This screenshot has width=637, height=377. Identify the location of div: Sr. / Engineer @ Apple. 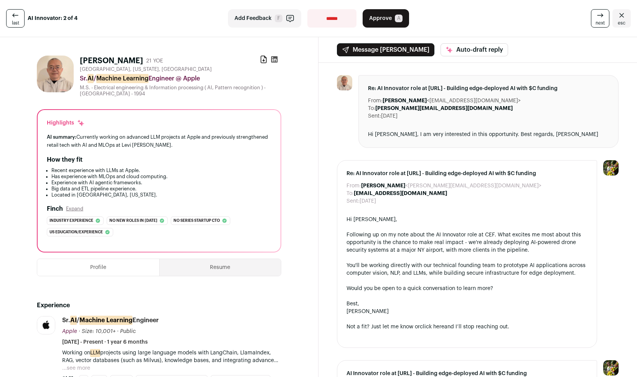
(180, 79).